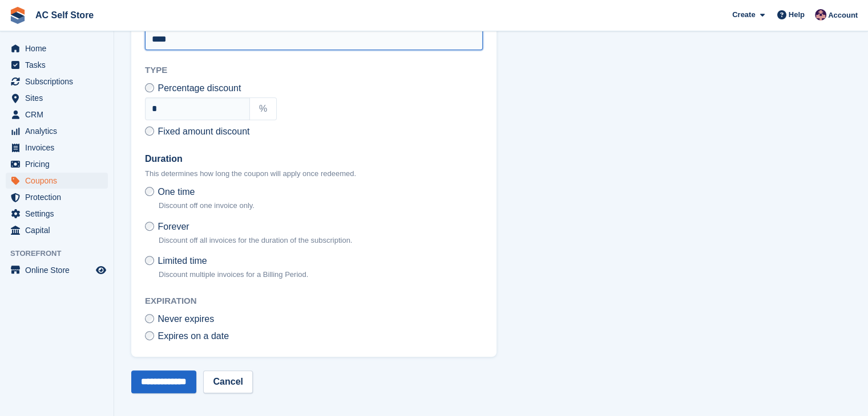 The image size is (868, 416). Describe the element at coordinates (149, 131) in the screenshot. I see `input: Fixed amount discount` at that location.